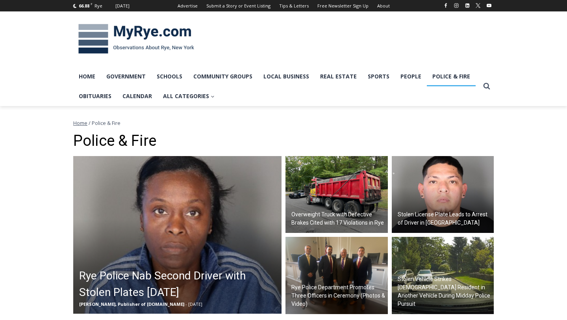 The height and width of the screenshot is (320, 567). I want to click on img: (PHOTO: On Wednesday, September 24, 2025, the Rye PD issued 17 violations for a construction truc..., so click(337, 195).